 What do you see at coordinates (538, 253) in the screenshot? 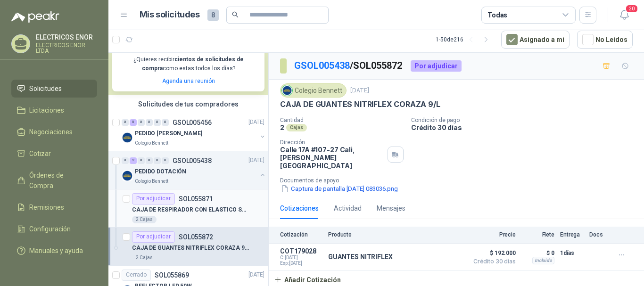
I see `p: $ 0` at bounding box center [538, 253].